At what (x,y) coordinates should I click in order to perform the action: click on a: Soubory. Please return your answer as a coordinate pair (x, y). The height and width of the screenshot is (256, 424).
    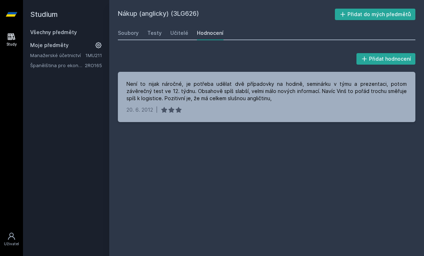
    Looking at the image, I should click on (128, 33).